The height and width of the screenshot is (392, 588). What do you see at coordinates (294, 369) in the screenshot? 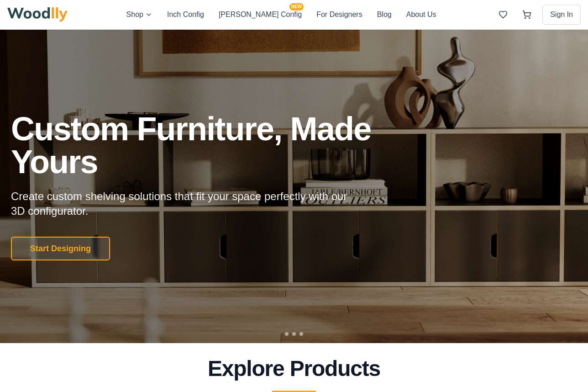
I see `h2: Explore Products` at bounding box center [294, 369].